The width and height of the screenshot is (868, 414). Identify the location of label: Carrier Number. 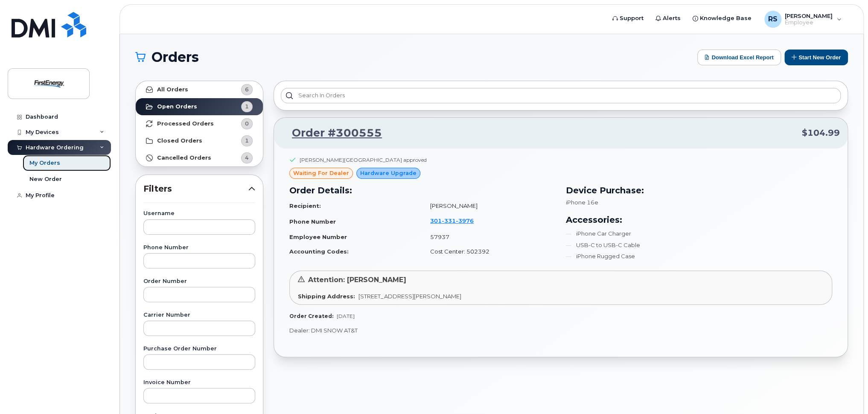
(199, 315).